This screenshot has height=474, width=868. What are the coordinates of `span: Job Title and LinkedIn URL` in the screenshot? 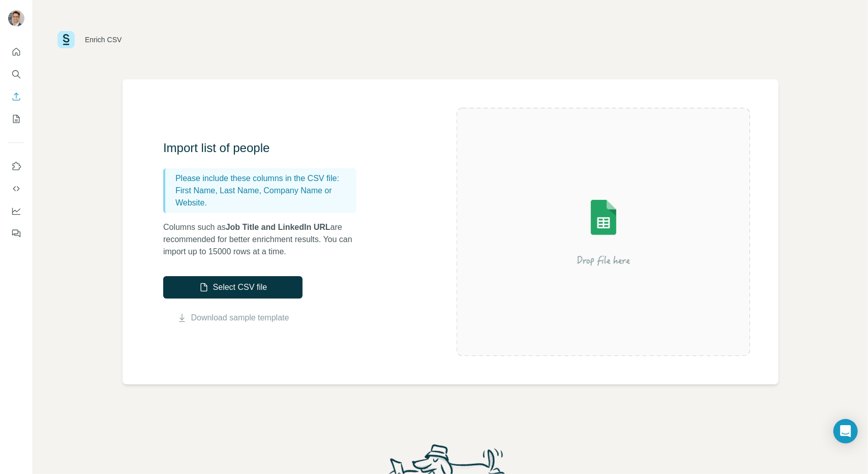 It's located at (278, 227).